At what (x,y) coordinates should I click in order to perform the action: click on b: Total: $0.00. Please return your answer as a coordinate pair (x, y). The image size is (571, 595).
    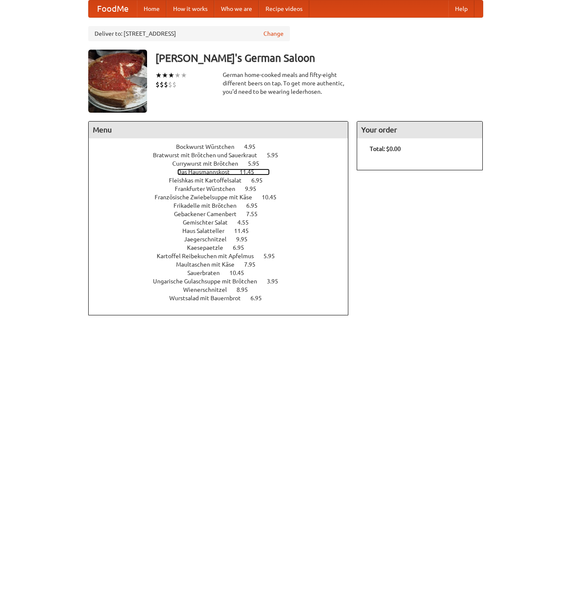
    Looking at the image, I should click on (386, 149).